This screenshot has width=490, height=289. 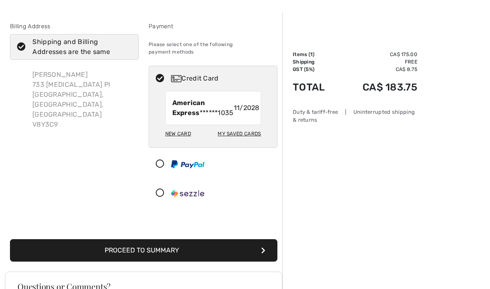 What do you see at coordinates (316, 62) in the screenshot?
I see `td: Shipping` at bounding box center [316, 62].